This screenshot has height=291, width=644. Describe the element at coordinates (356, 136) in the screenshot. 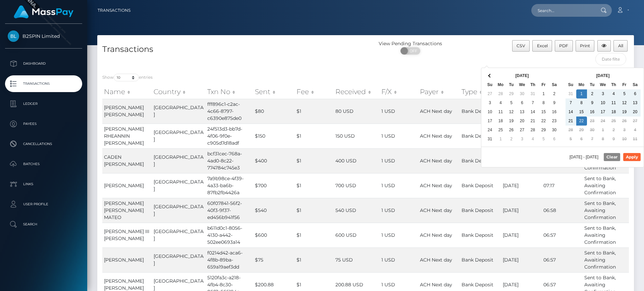

I see `td: 150 USD` at that location.